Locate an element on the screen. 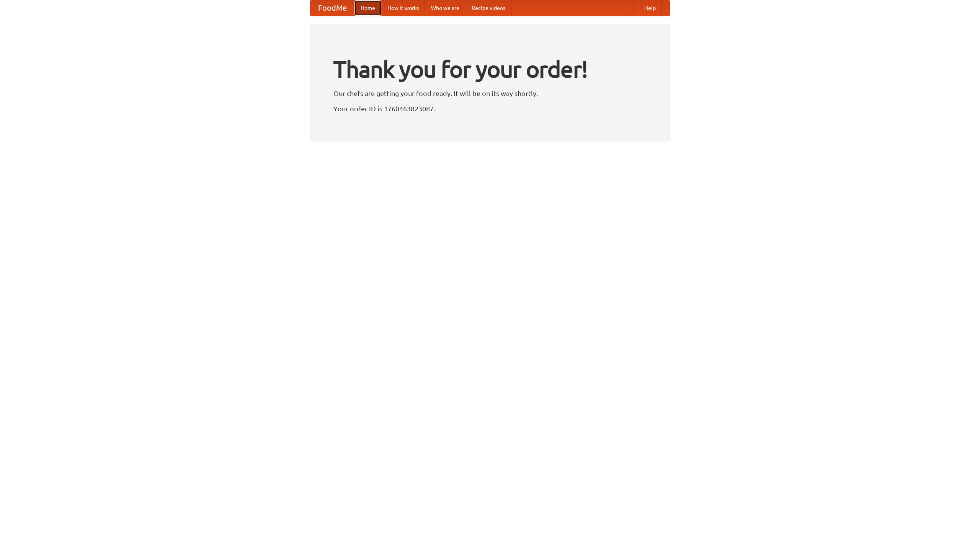 This screenshot has height=541, width=980. p: Our chefs are getting your food ready. It will be on its way shortly. is located at coordinates (490, 93).